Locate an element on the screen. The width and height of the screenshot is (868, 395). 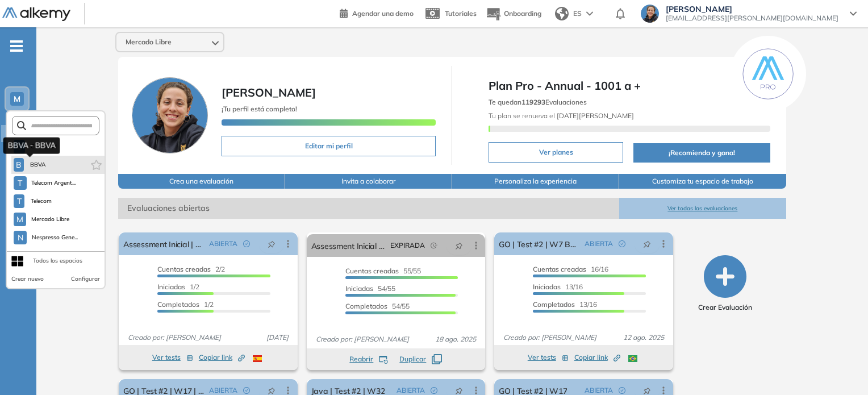
img: Logo is located at coordinates (36, 14).